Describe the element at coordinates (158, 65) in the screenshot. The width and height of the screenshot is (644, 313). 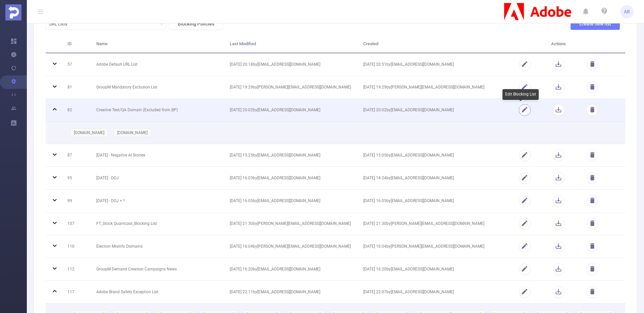
I see `td: Adobe Default URL List` at that location.